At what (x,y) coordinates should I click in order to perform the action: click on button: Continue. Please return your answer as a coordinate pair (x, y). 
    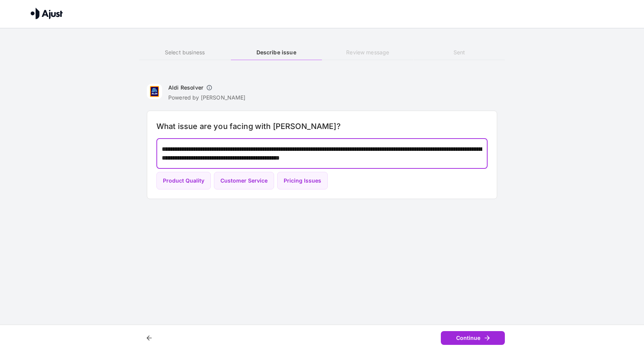
    Looking at the image, I should click on (473, 338).